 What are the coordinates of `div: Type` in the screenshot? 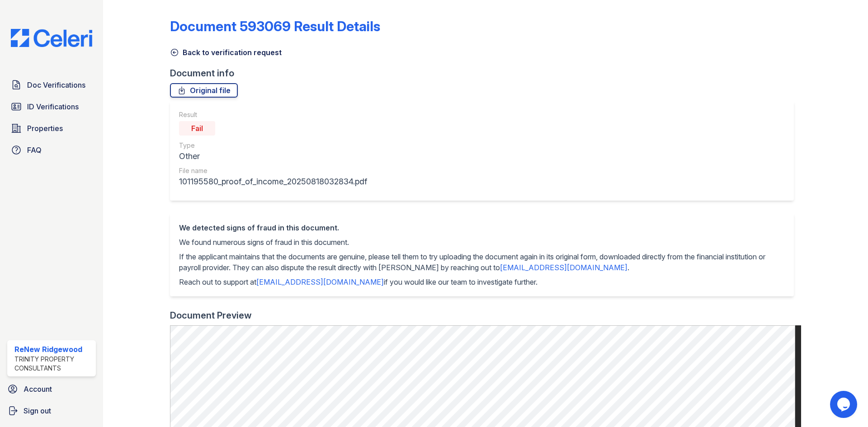 It's located at (273, 146).